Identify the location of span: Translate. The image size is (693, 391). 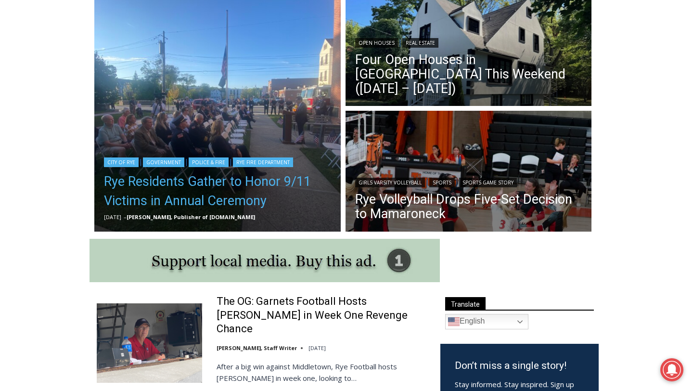
(466, 303).